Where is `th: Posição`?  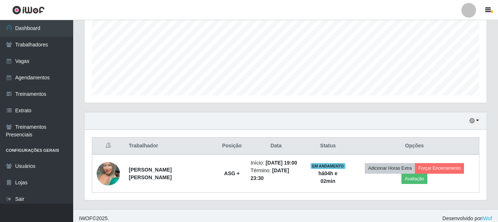 th: Posição is located at coordinates (232, 146).